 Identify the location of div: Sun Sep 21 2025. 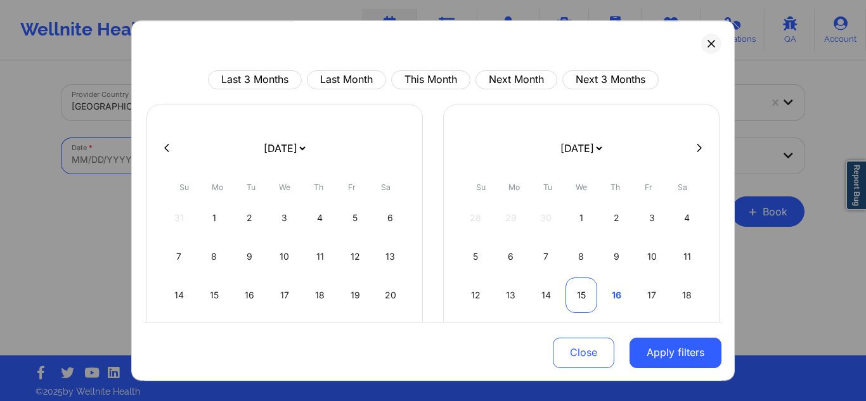
(179, 334).